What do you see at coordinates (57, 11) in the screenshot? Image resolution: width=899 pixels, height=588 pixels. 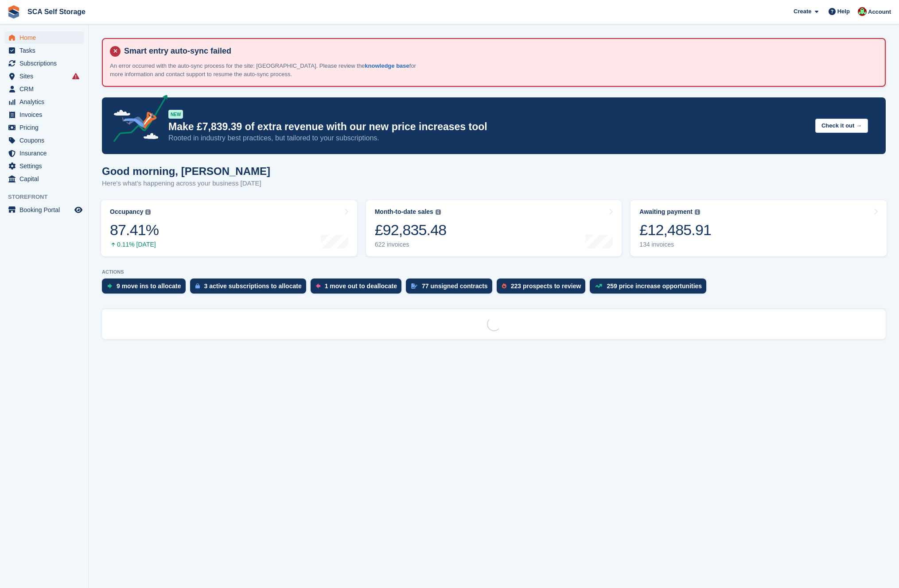 I see `a: SCA Self Storage` at bounding box center [57, 11].